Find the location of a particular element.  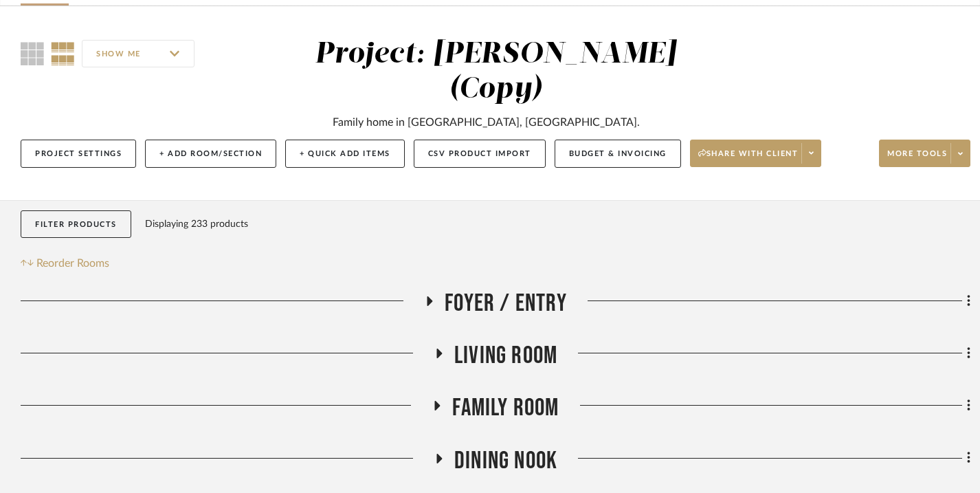

span: Foyer / Entry is located at coordinates (506, 303).